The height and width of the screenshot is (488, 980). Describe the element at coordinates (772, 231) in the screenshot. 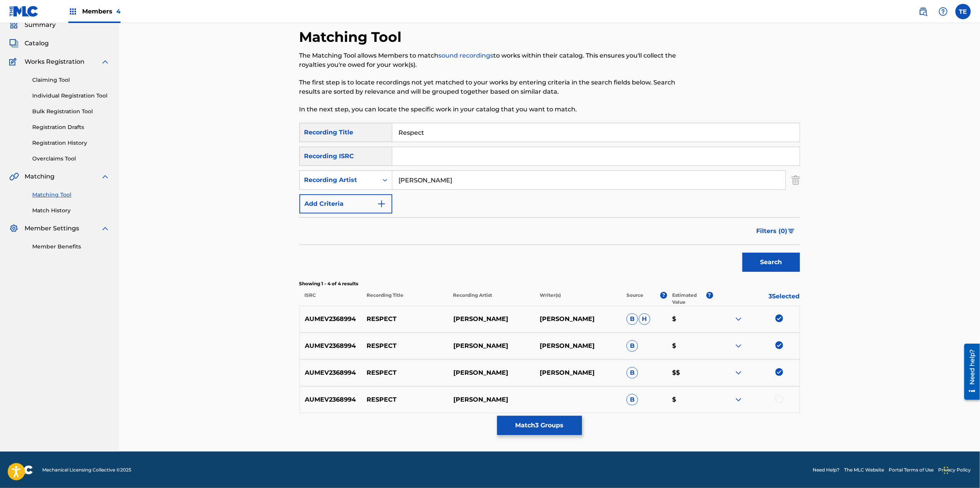

I see `span: Filters ( 0 )` at that location.